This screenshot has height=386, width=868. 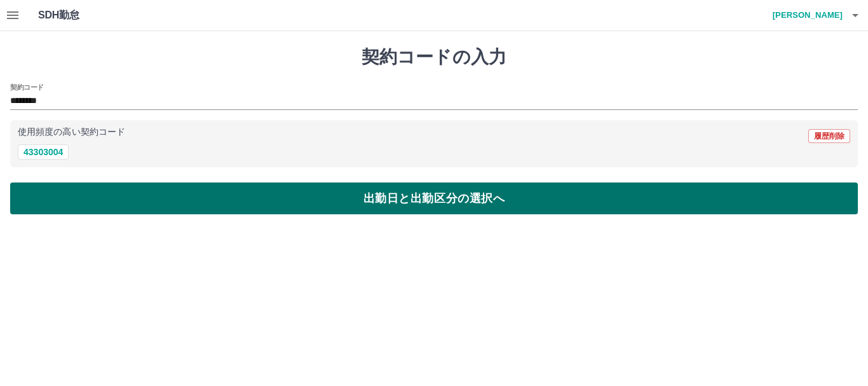 I want to click on h2: 契約コード, so click(x=27, y=87).